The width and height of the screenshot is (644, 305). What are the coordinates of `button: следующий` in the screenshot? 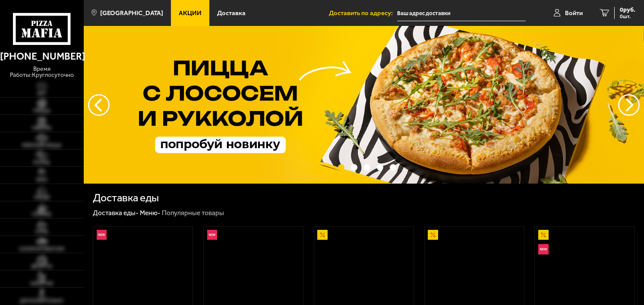 It's located at (99, 105).